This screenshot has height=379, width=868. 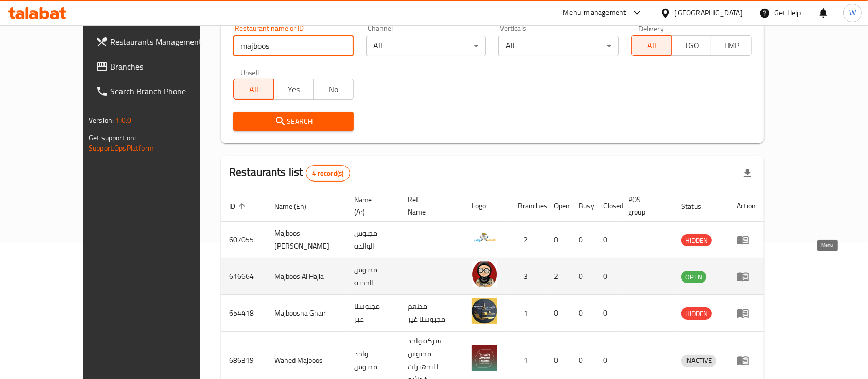 I want to click on img: Majboos Al Hajia, so click(x=484, y=274).